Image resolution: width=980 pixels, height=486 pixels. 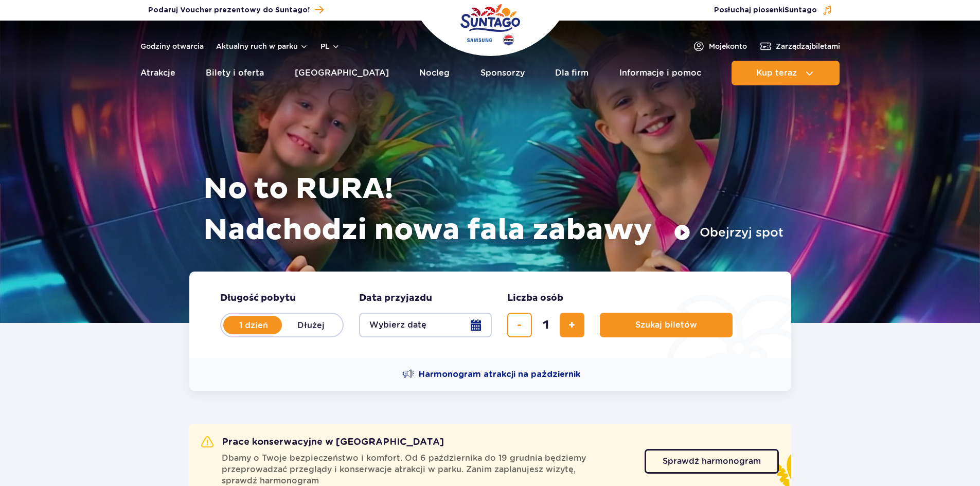 I want to click on a: Mojekonto, so click(x=720, y=46).